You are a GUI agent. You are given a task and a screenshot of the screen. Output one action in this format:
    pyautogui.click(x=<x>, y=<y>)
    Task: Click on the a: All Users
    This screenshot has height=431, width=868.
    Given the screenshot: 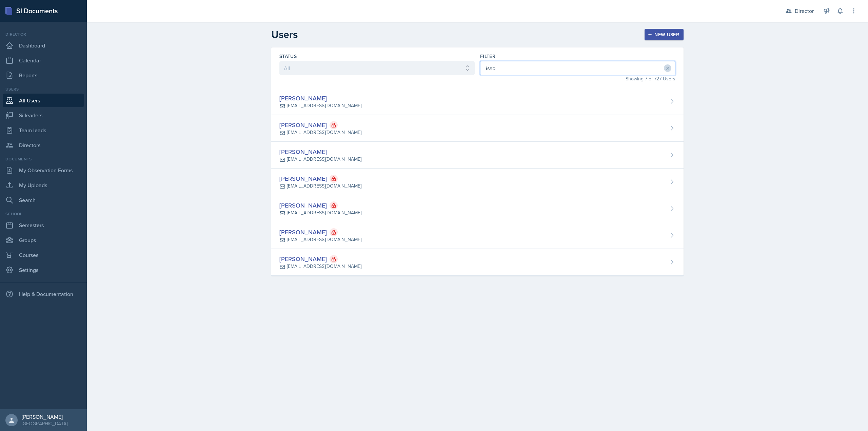 What is the action you would take?
    pyautogui.click(x=43, y=100)
    